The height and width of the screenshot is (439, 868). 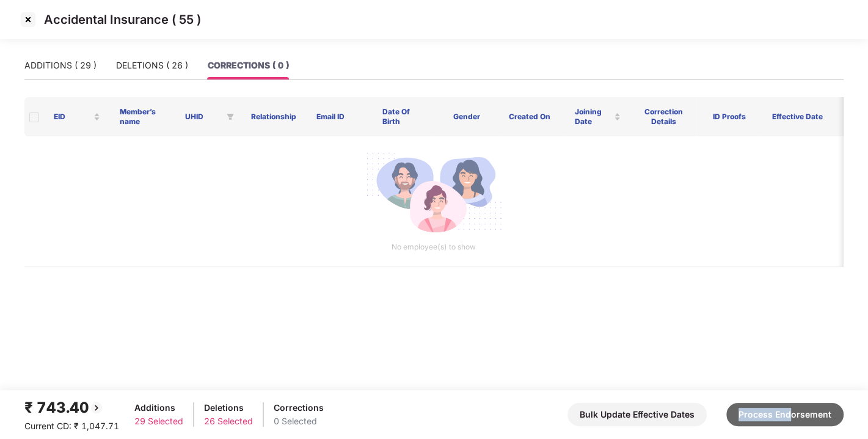 What do you see at coordinates (403, 117) in the screenshot?
I see `th: Date Of Birth` at bounding box center [403, 117].